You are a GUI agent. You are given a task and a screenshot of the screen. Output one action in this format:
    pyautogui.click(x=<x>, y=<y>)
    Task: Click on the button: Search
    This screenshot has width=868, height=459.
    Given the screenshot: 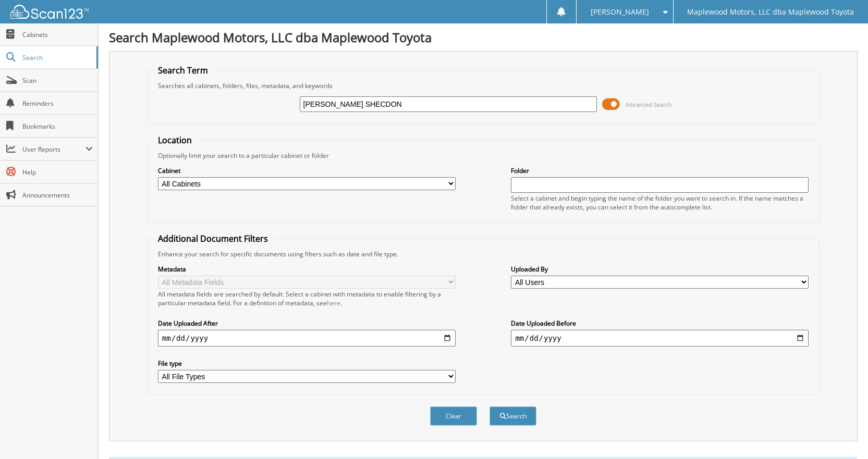 What is the action you would take?
    pyautogui.click(x=513, y=415)
    